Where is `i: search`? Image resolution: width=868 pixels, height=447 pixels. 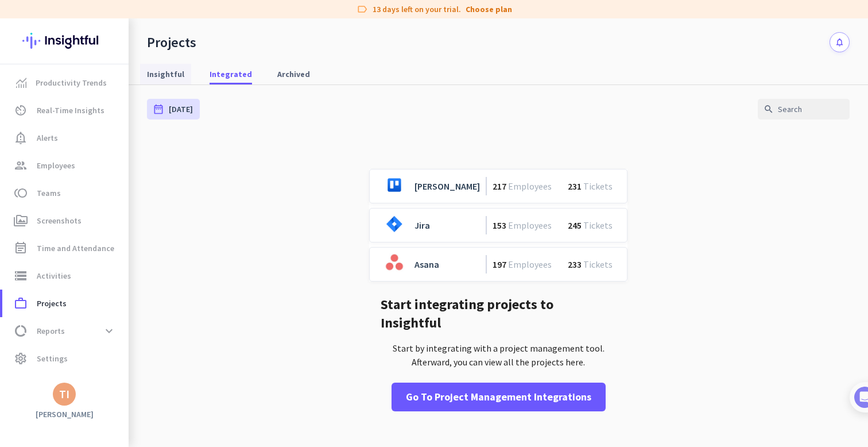
i: search is located at coordinates (769, 109).